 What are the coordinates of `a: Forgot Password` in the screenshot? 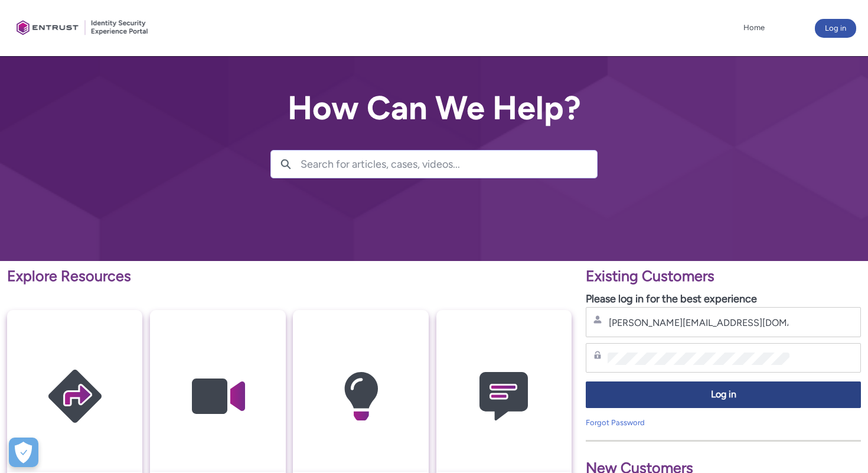 It's located at (615, 423).